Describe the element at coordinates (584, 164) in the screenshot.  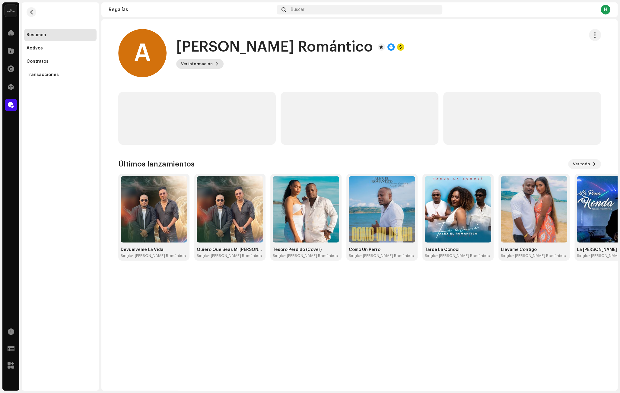
I see `button: Ver todo` at that location.